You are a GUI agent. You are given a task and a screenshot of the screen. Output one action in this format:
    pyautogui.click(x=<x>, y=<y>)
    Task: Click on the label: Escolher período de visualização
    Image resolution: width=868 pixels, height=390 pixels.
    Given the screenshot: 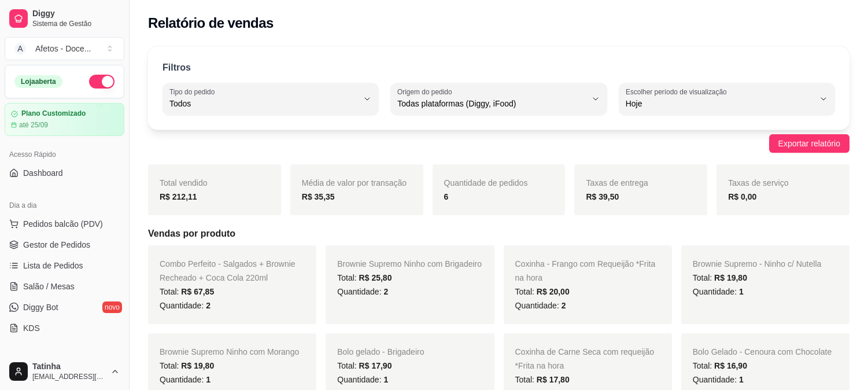 What is the action you would take?
    pyautogui.click(x=678, y=92)
    